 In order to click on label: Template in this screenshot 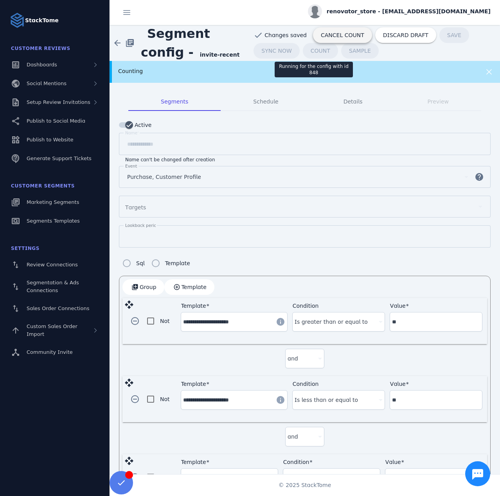, I will do `click(177, 263)`.